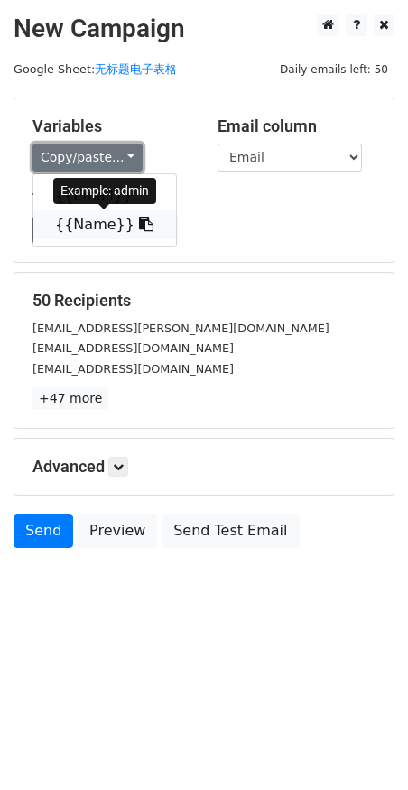 The image size is (408, 790). I want to click on h5: 50 Recipients, so click(204, 301).